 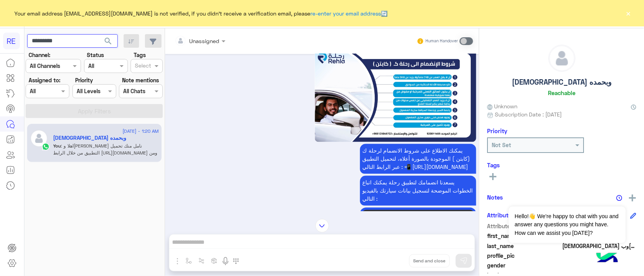 I want to click on span: الله وبحمده, so click(x=600, y=245).